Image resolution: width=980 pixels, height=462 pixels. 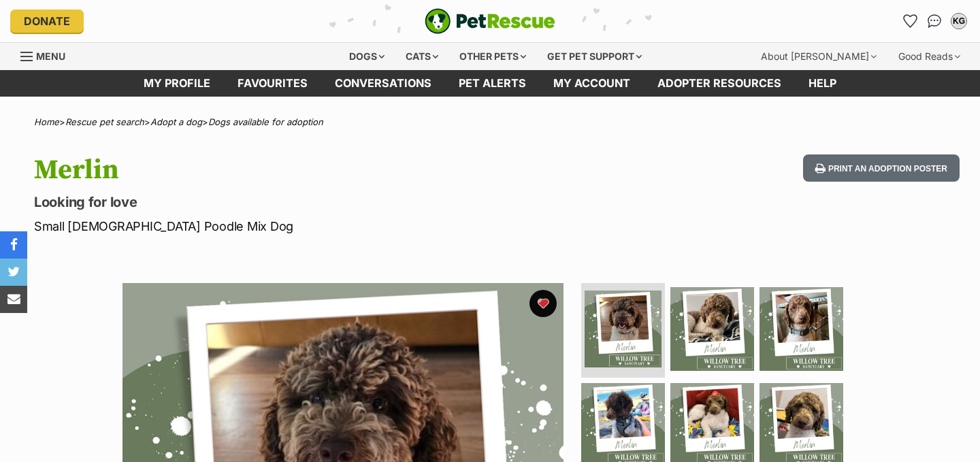 What do you see at coordinates (929, 57) in the screenshot?
I see `div: Good Reads` at bounding box center [929, 57].